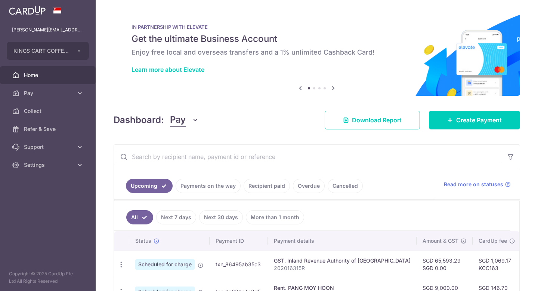 Image resolution: width=538 pixels, height=291 pixels. Describe the element at coordinates (49, 147) in the screenshot. I see `span: Support` at that location.